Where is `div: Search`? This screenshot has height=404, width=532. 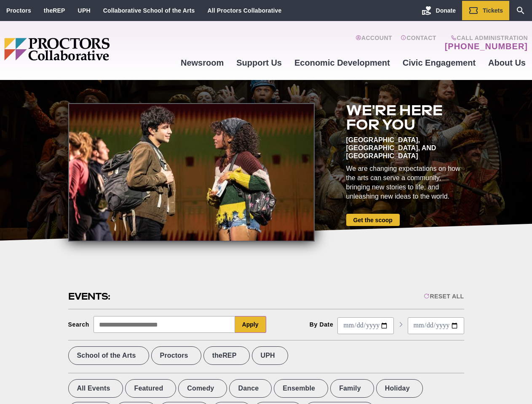
div: Search is located at coordinates (79, 325).